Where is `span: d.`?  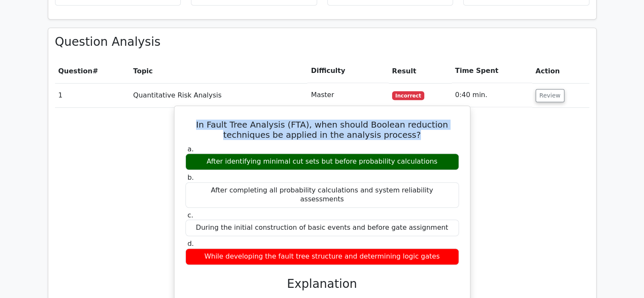 span: d. is located at coordinates (190, 243).